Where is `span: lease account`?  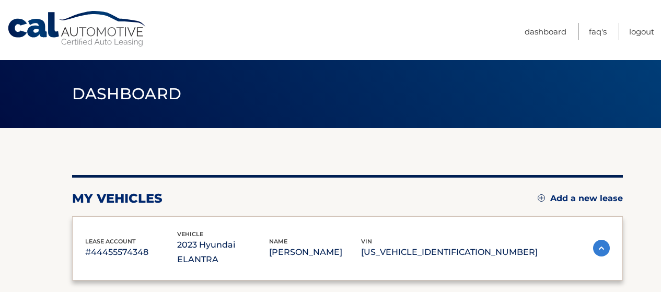 span: lease account is located at coordinates (110, 241).